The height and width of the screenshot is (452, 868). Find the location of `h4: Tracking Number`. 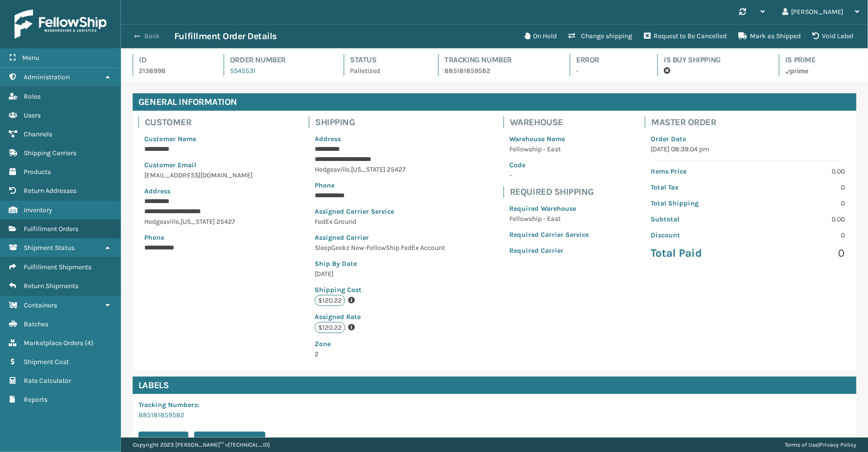

h4: Tracking Number is located at coordinates (498, 60).